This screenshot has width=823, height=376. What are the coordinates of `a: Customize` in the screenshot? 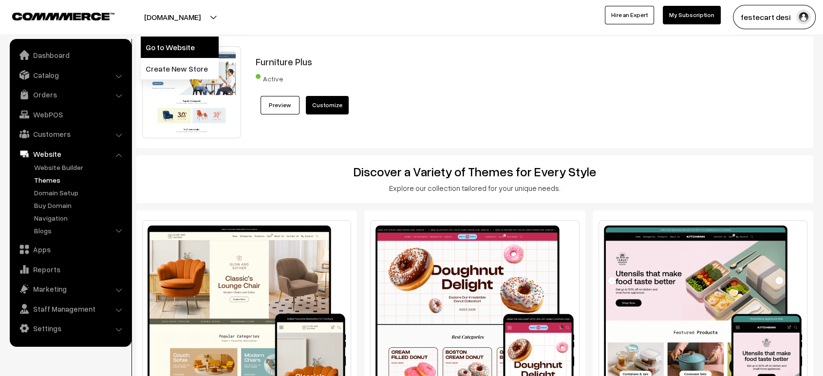 It's located at (327, 105).